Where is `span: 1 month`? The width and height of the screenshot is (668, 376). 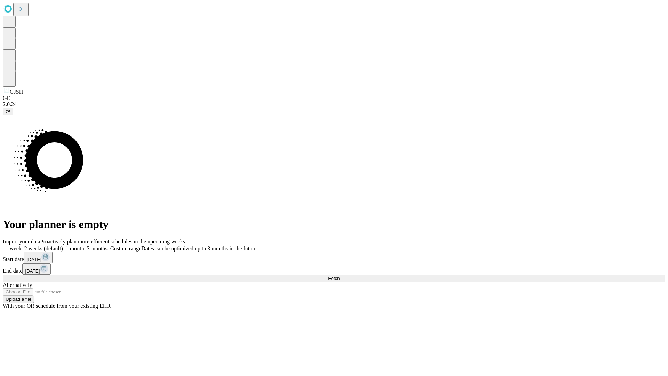
span: 1 month is located at coordinates (75, 248).